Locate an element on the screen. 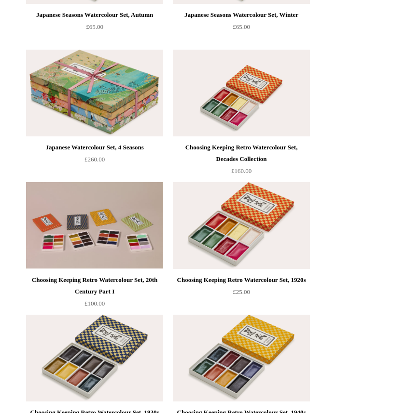  div: Japanese Seasons Watercolour Set, Autumn is located at coordinates (95, 15).